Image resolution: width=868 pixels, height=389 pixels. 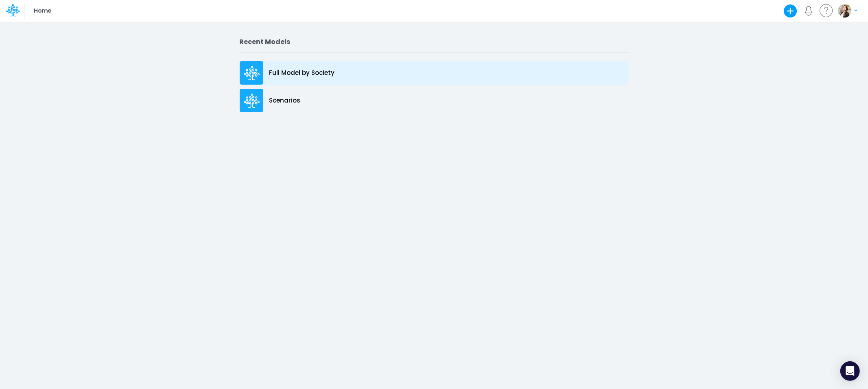 What do you see at coordinates (434, 101) in the screenshot?
I see `a: Scenarios` at bounding box center [434, 101].